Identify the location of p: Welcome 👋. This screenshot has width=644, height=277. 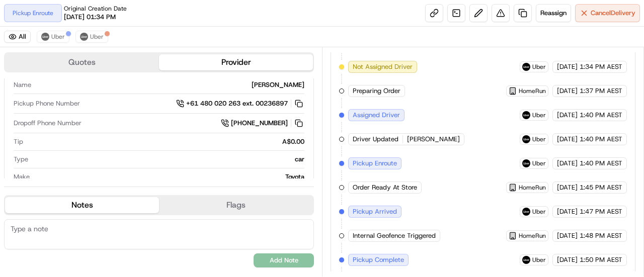
(97, 48).